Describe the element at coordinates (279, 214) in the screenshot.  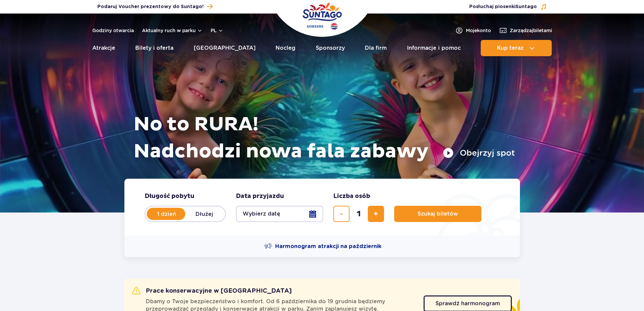
I see `button: Wybierz datę` at that location.